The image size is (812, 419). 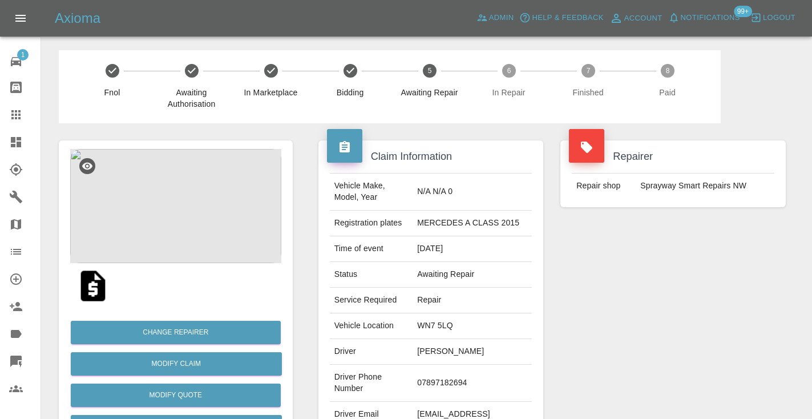 I want to click on td: Repair shop, so click(x=604, y=186).